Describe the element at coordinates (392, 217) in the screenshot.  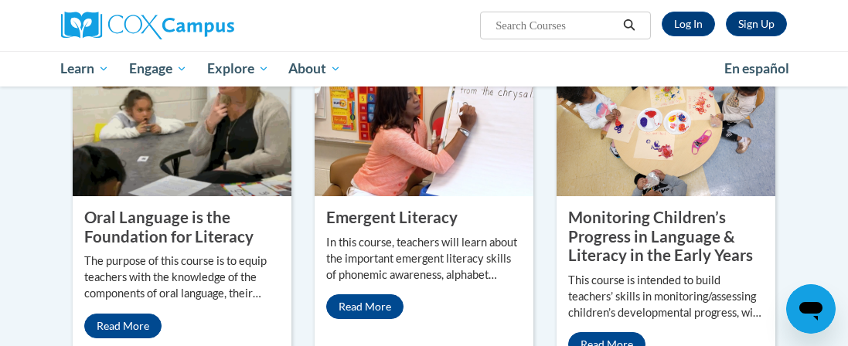
I see `property: Emergent Literacy` at that location.